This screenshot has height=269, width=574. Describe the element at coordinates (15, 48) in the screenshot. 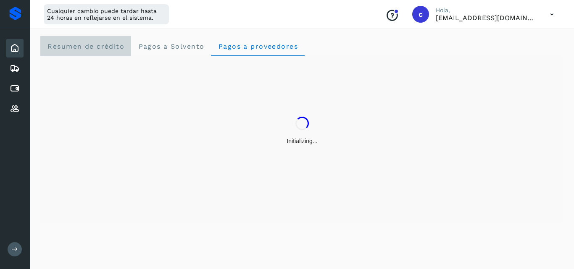

I see `div: Inicio` at that location.